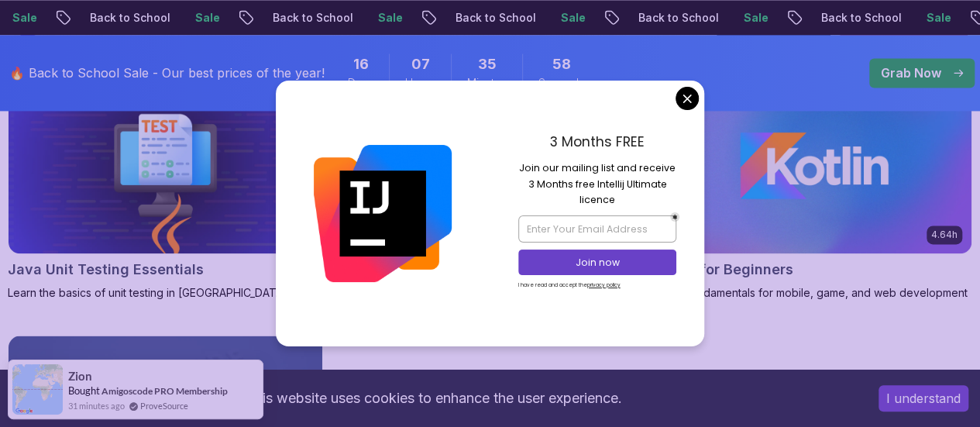 This screenshot has width=980, height=427. What do you see at coordinates (944, 235) in the screenshot?
I see `p: 4.64h` at bounding box center [944, 235].